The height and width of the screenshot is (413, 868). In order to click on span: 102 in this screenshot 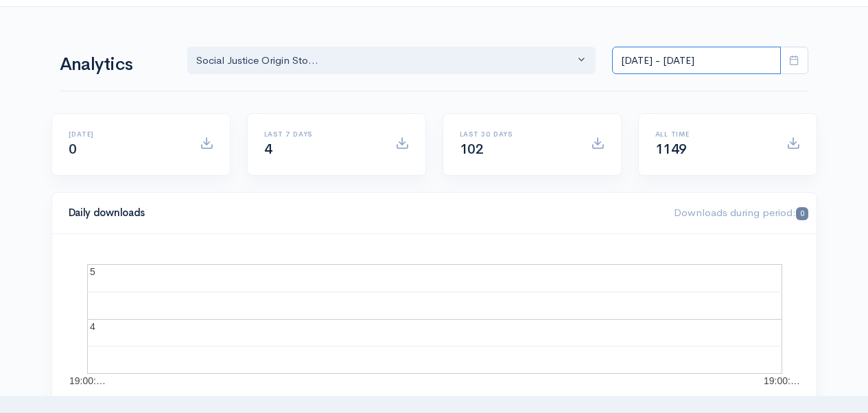, I will do `click(471, 149)`.